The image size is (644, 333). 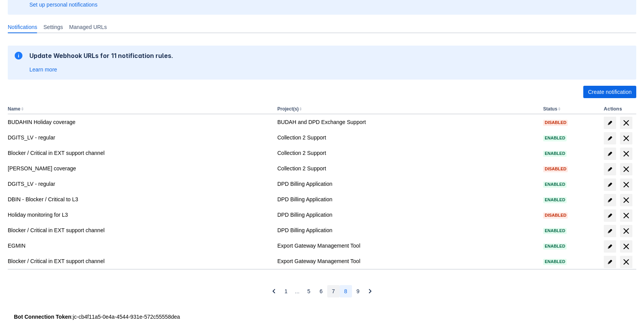 I want to click on button: Page 5, so click(x=309, y=291).